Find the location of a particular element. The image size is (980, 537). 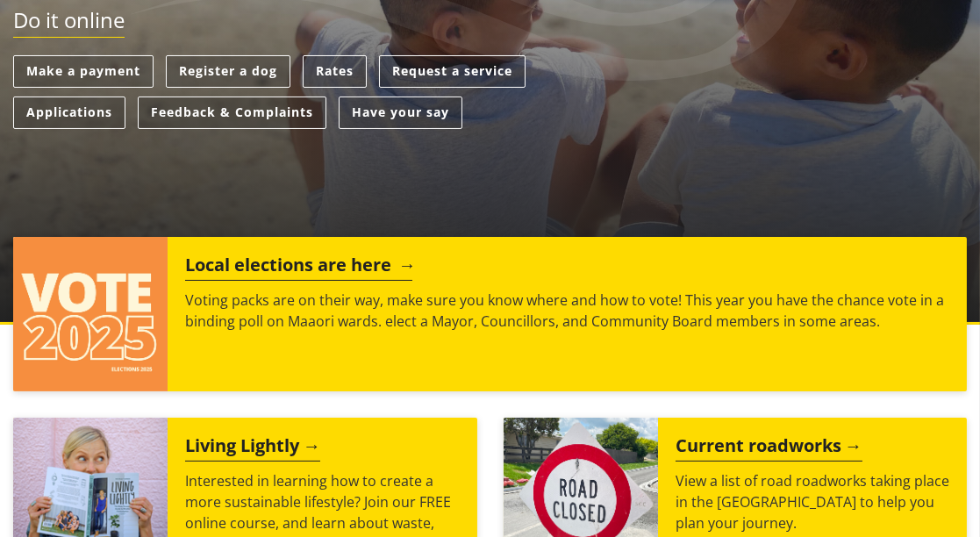

a: Make a payment is located at coordinates (84, 71).